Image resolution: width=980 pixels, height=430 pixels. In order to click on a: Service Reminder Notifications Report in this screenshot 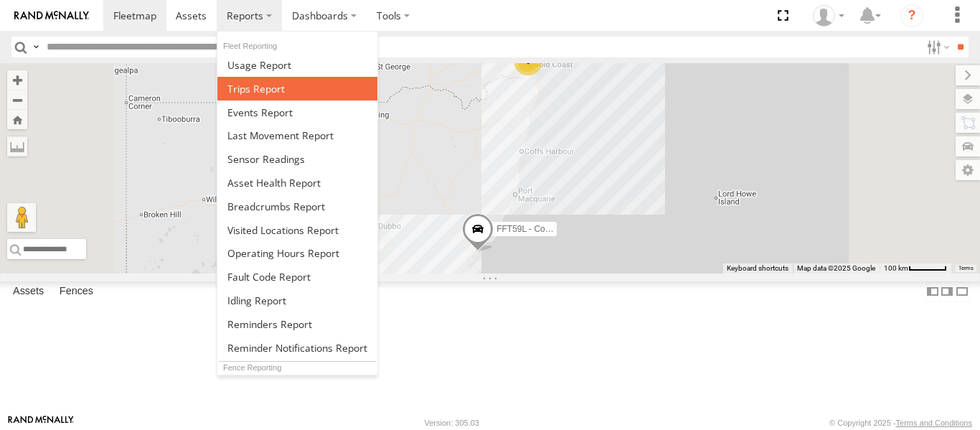, I will do `click(297, 348)`.